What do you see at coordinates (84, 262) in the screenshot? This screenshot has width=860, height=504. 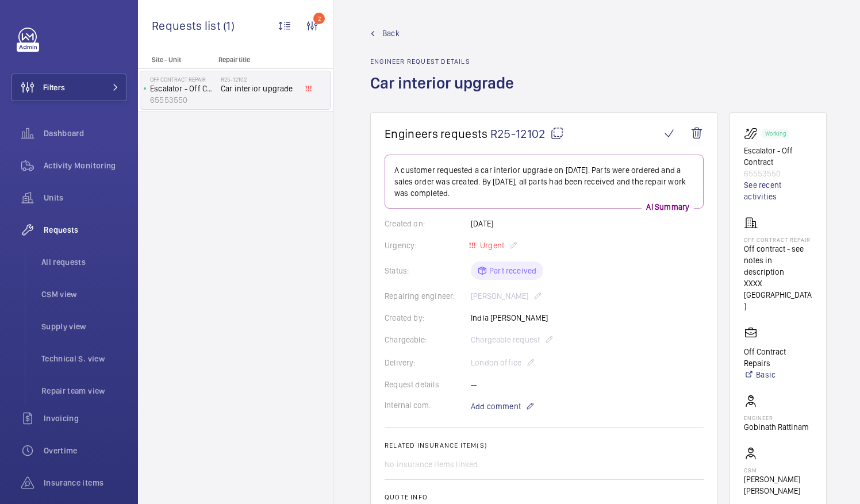 I see `span: All requests` at bounding box center [84, 262].